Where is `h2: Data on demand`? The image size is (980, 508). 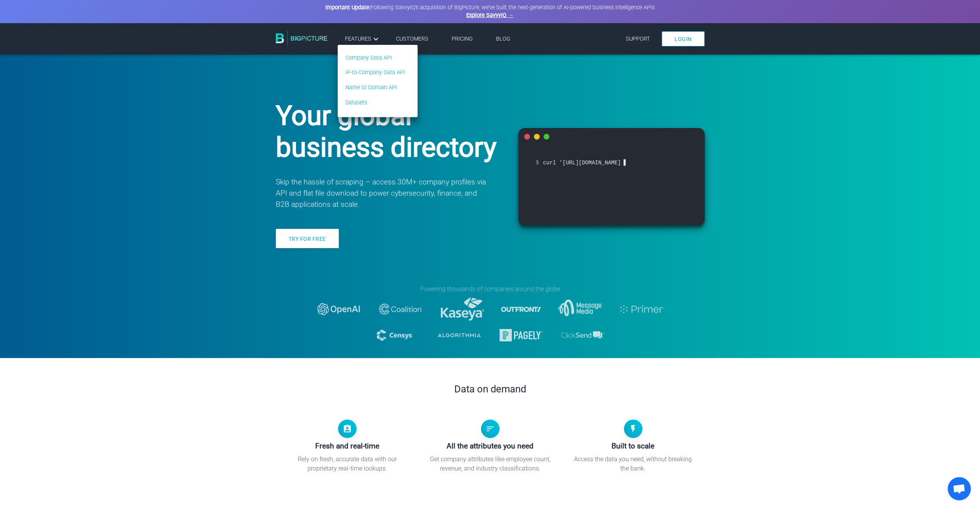 h2: Data on demand is located at coordinates (490, 389).